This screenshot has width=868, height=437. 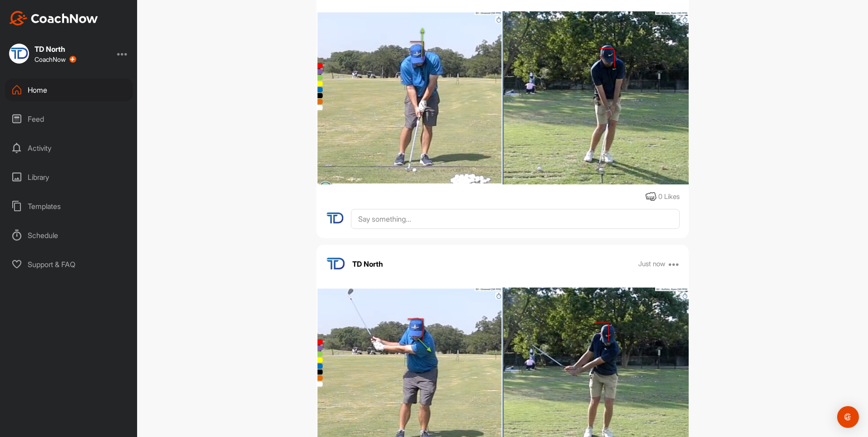 What do you see at coordinates (848, 417) in the screenshot?
I see `div: Open Intercom Messenger` at bounding box center [848, 417].